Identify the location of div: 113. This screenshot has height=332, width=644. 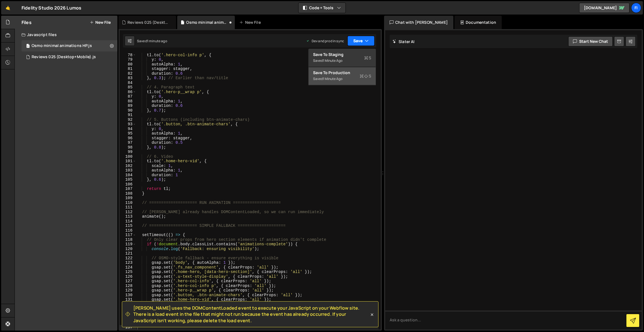
(128, 216).